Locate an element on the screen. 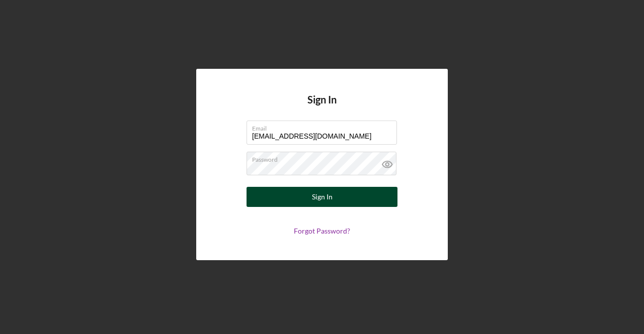 This screenshot has width=644, height=334. div: Sign In is located at coordinates (322, 197).